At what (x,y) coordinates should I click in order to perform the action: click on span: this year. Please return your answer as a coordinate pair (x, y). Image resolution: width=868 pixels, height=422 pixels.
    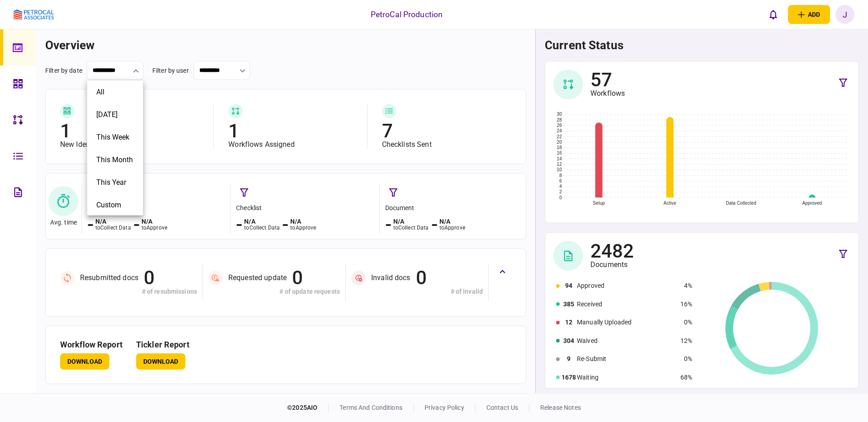
    Looking at the image, I should click on (111, 182).